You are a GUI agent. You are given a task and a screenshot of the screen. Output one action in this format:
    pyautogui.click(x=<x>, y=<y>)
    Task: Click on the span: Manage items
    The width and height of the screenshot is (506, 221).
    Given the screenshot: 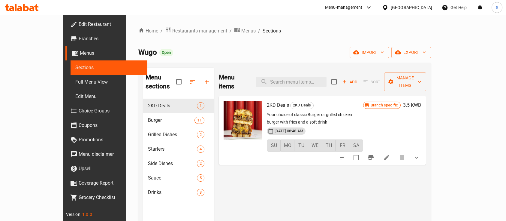 What is the action you would take?
    pyautogui.click(x=405, y=82)
    